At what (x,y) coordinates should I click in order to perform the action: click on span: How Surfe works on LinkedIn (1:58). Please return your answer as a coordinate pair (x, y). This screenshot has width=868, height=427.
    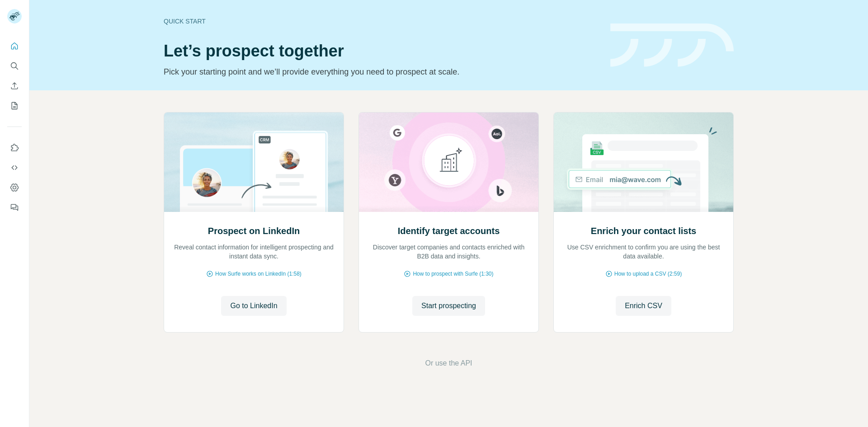
    Looking at the image, I should click on (258, 274).